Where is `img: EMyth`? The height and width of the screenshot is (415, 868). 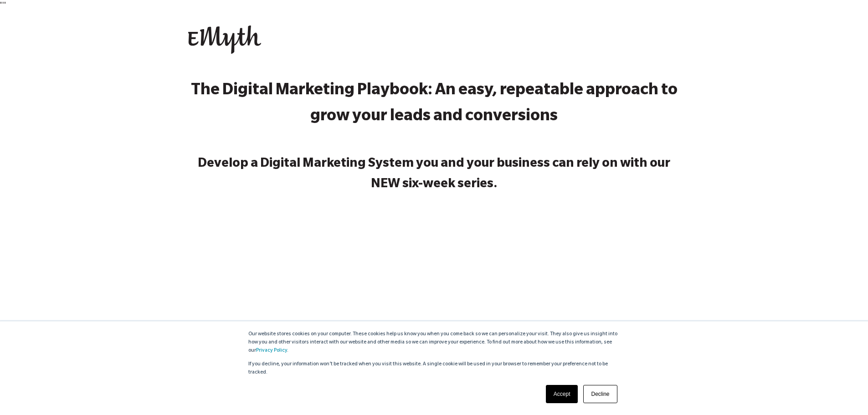
img: EMyth is located at coordinates (225, 40).